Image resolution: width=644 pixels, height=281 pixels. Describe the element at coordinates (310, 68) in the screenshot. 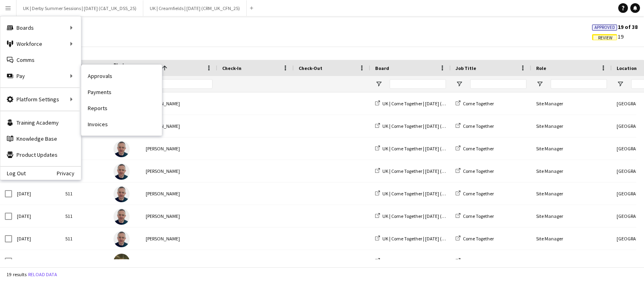

I see `span: Check-Out` at that location.